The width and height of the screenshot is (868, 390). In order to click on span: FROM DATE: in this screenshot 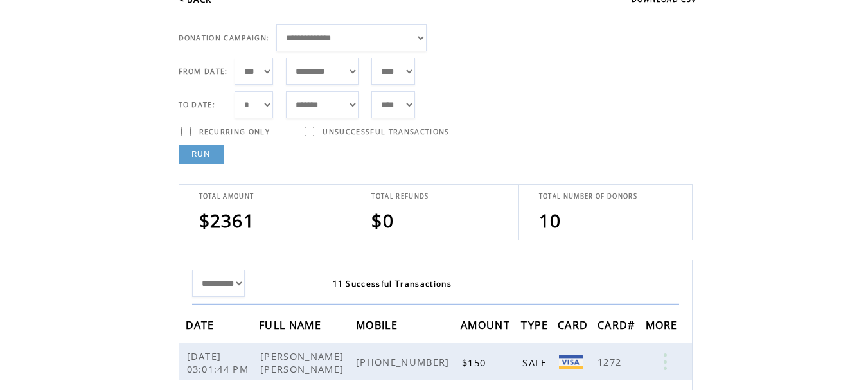, I will do `click(203, 71)`.